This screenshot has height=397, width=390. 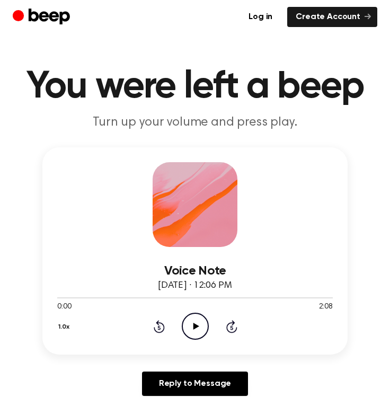 What do you see at coordinates (260, 17) in the screenshot?
I see `a: Log in` at bounding box center [260, 17].